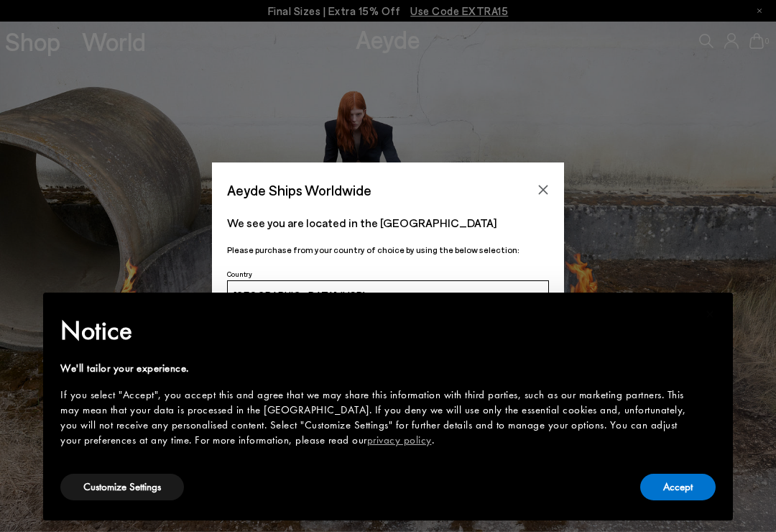  What do you see at coordinates (388, 249) in the screenshot?
I see `p: Please purchase from your country of choice by using the below selection:` at bounding box center [388, 249].